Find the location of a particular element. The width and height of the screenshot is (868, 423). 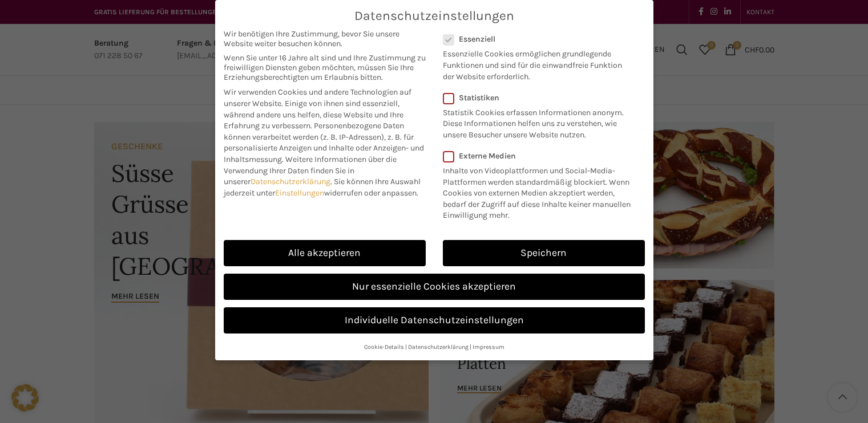

p: Essenzielle Cookies ermöglichen grundlegende Funktionen und sind für die einwandfreie Funktion de... is located at coordinates (536, 63).